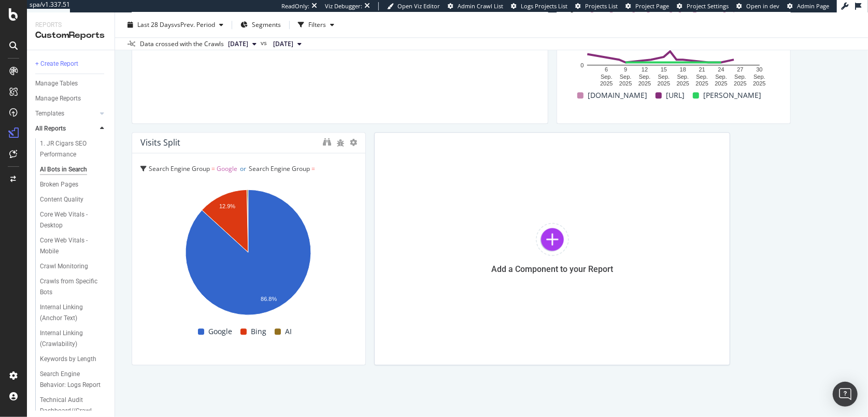 Image resolution: width=868 pixels, height=417 pixels. What do you see at coordinates (596, 6) in the screenshot?
I see `a: Projects List` at bounding box center [596, 6].